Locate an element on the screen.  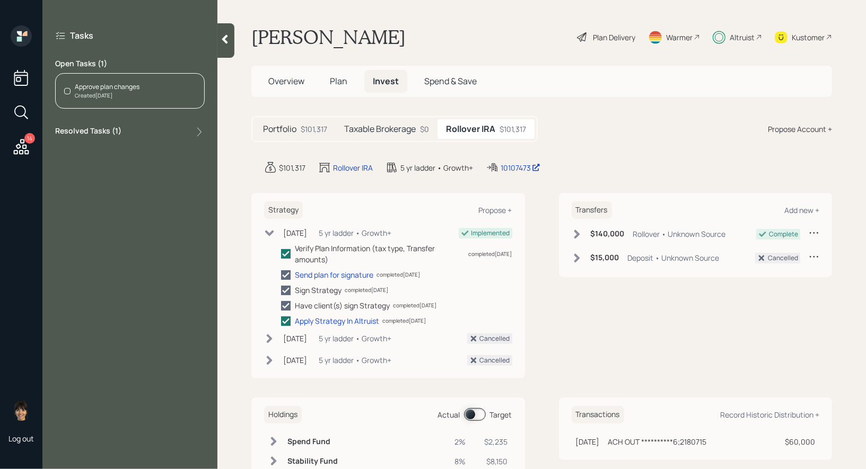
div: Record Historic Distribution + is located at coordinates (770, 415).